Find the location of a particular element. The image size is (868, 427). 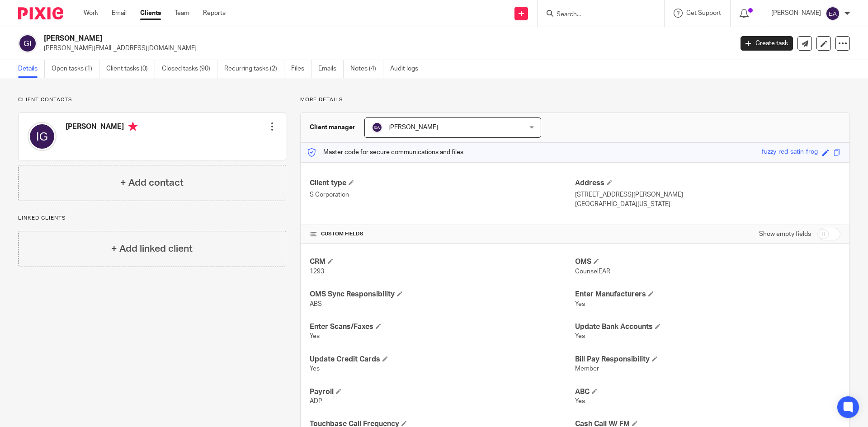

div: fuzzy-red-satin-frog is located at coordinates (790, 152).